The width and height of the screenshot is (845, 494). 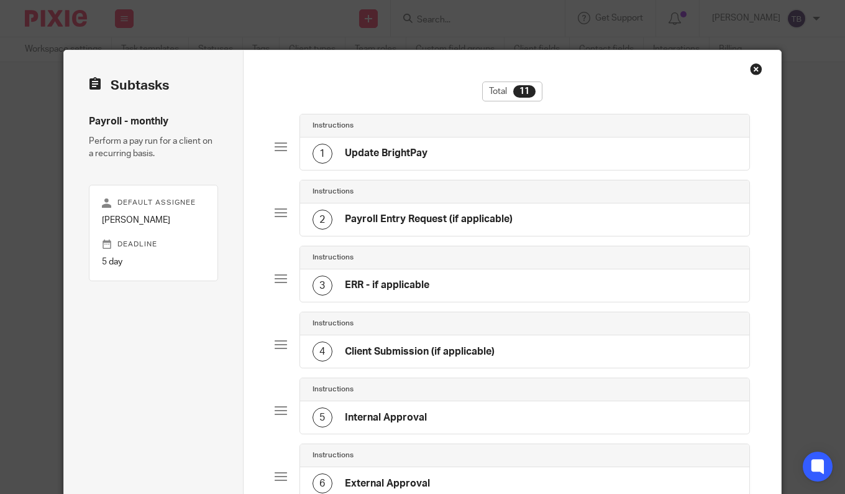 What do you see at coordinates (154, 121) in the screenshot?
I see `h4: Payroll - monthly` at bounding box center [154, 121].